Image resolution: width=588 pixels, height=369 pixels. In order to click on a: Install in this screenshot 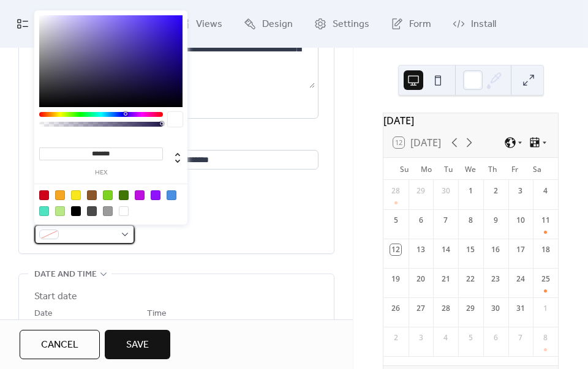, I will do `click(475, 24)`.